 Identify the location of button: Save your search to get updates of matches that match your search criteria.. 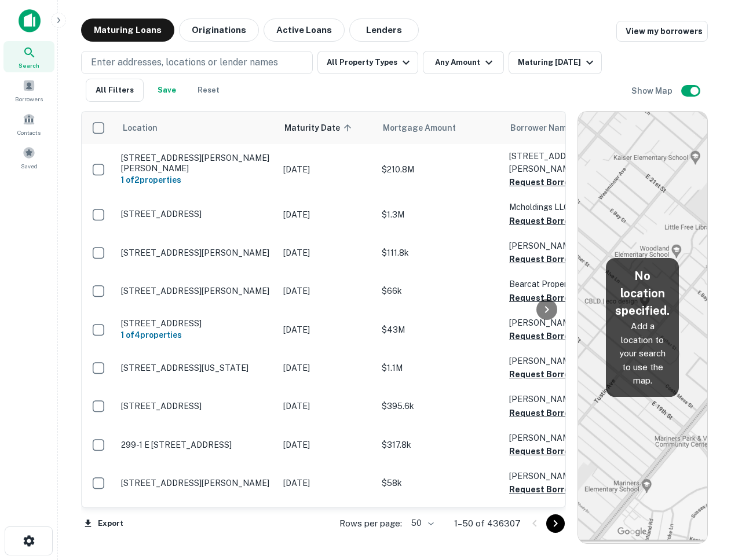
(167, 90).